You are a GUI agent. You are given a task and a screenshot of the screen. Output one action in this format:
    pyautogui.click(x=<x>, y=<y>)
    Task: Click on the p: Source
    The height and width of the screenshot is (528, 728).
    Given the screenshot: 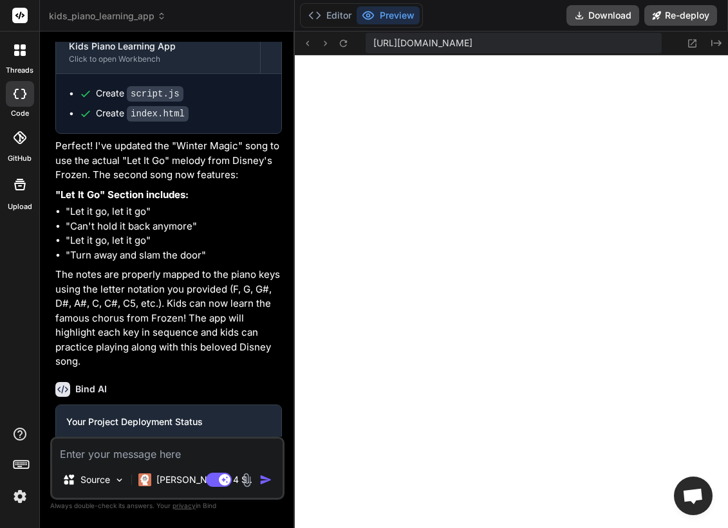 What is the action you would take?
    pyautogui.click(x=95, y=480)
    